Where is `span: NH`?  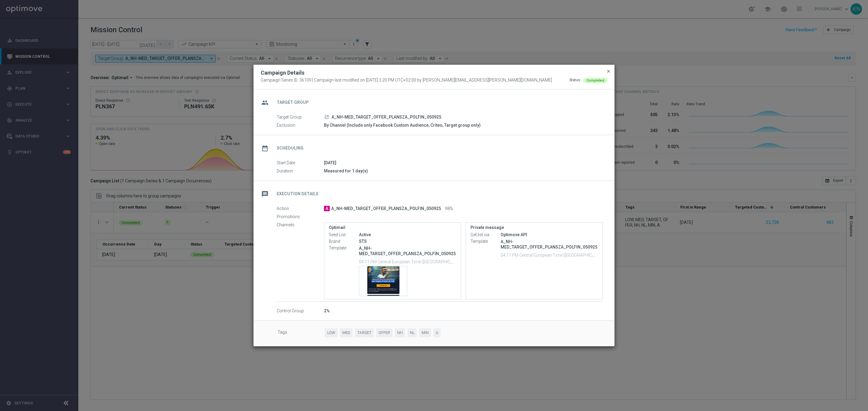
span: NH is located at coordinates (400, 333).